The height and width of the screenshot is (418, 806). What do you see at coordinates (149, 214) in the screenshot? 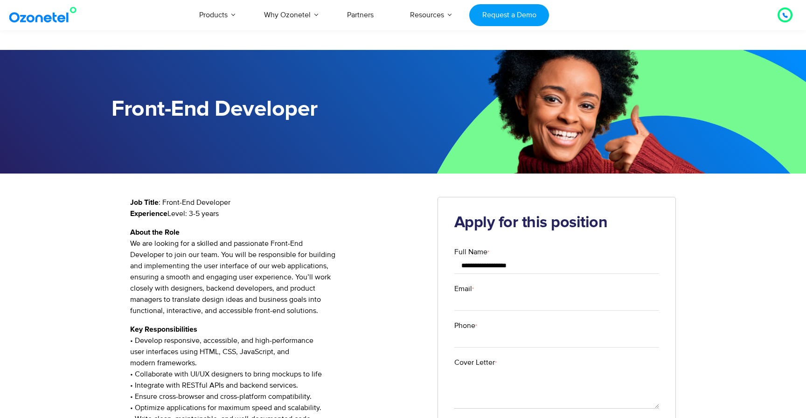
I see `strong: Experience` at bounding box center [149, 214].